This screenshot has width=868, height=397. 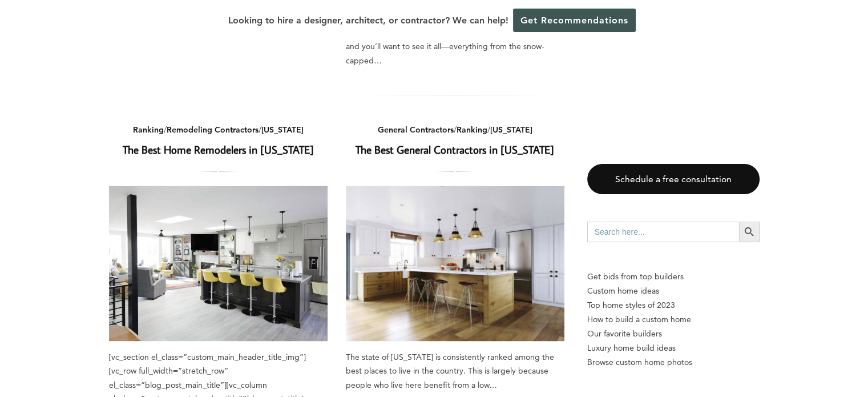 What do you see at coordinates (673, 362) in the screenshot?
I see `a: Browse custom home photos` at bounding box center [673, 362].